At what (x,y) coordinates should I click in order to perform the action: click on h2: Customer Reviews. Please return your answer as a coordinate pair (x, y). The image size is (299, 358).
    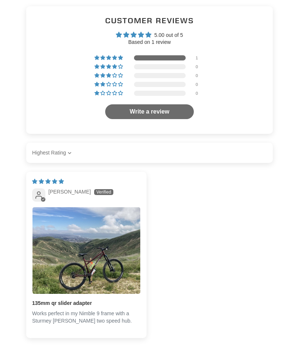
    Looking at the image, I should click on (150, 20).